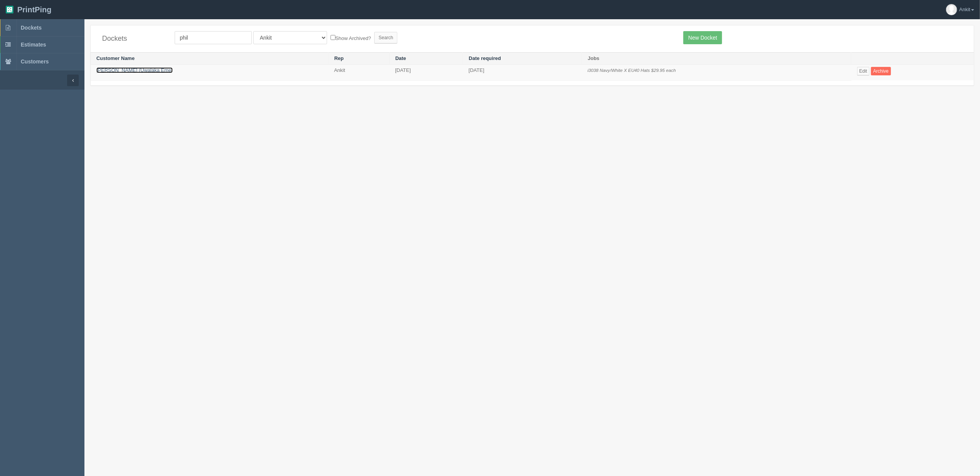  What do you see at coordinates (351, 38) in the screenshot?
I see `label: Show Archived?` at bounding box center [351, 38].